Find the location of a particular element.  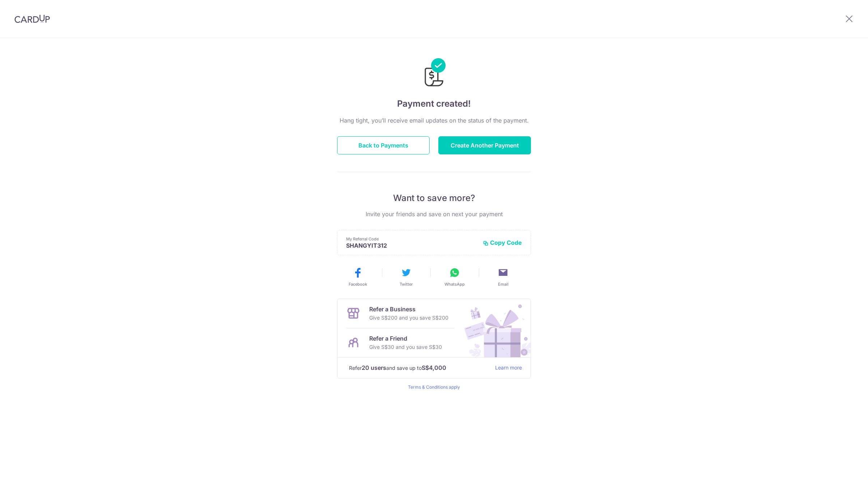

button: Email is located at coordinates (503, 277).